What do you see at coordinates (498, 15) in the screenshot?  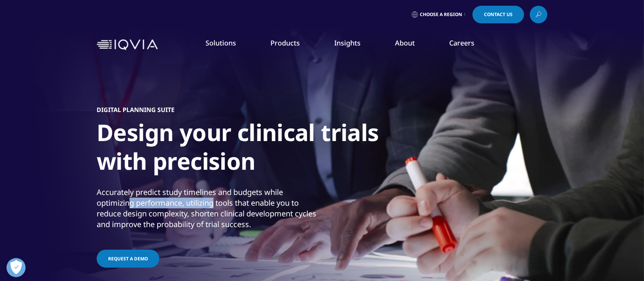 I see `a: Contact Us` at bounding box center [498, 15].